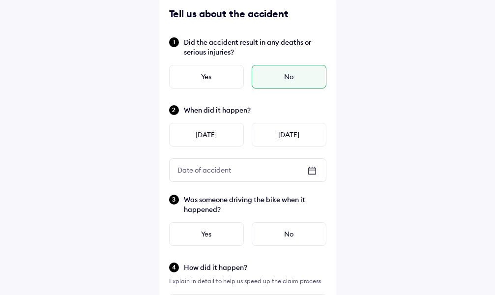 This screenshot has height=295, width=495. Describe the element at coordinates (248, 281) in the screenshot. I see `div: Explain in detail to help us speed up the claim process` at that location.